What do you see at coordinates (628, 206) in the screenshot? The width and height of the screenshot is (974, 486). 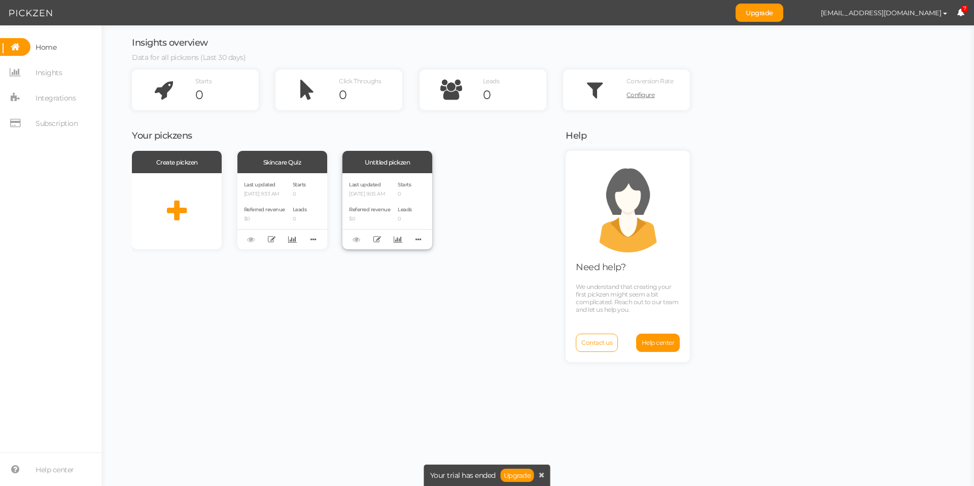 I see `img: support.png` at bounding box center [628, 206].